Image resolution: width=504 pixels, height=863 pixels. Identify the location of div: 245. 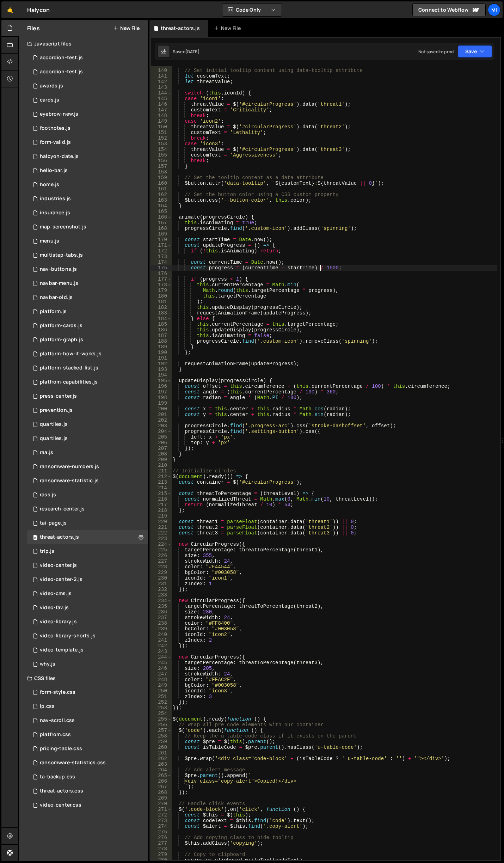
(161, 663).